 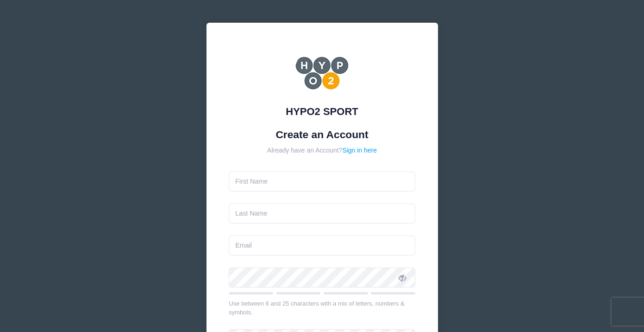 What do you see at coordinates (322, 135) in the screenshot?
I see `h1: Create an Account` at bounding box center [322, 135].